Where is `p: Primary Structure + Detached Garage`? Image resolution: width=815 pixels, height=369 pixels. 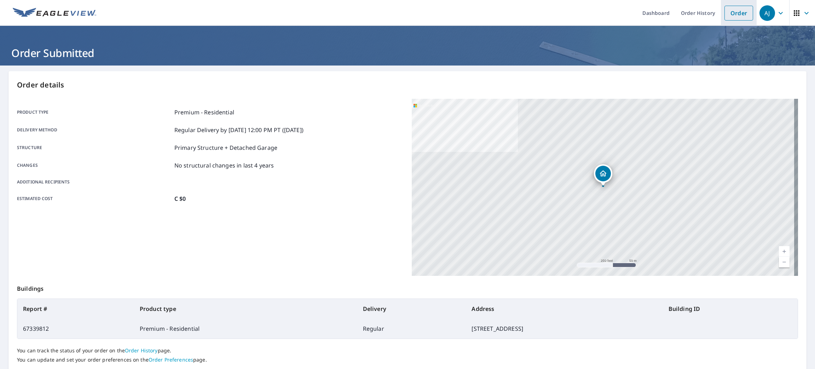 p: Primary Structure + Detached Garage is located at coordinates (226, 148).